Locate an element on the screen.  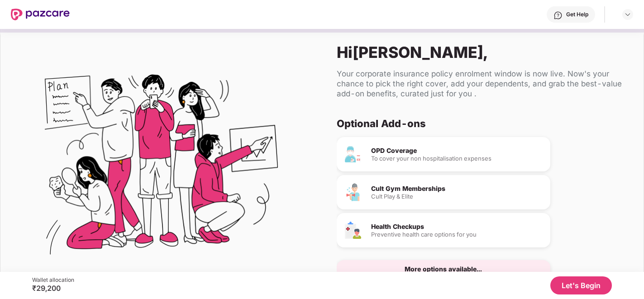
div: ₹29,200 is located at coordinates (53, 288).